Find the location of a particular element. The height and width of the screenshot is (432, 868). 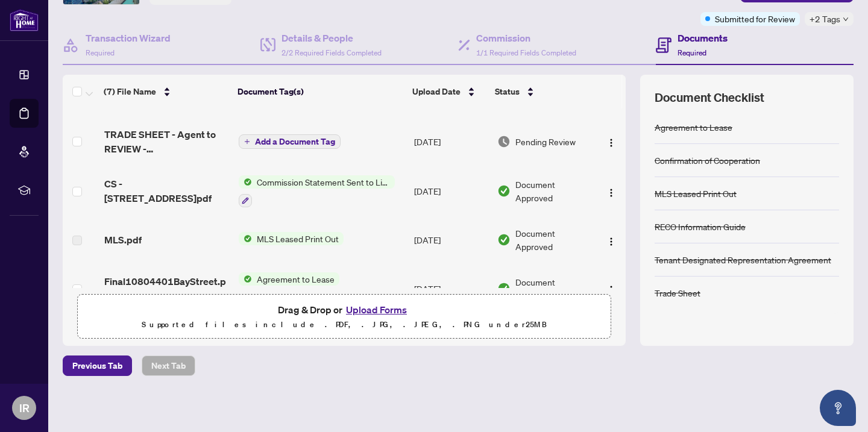

span: Upload Date is located at coordinates (437, 92).